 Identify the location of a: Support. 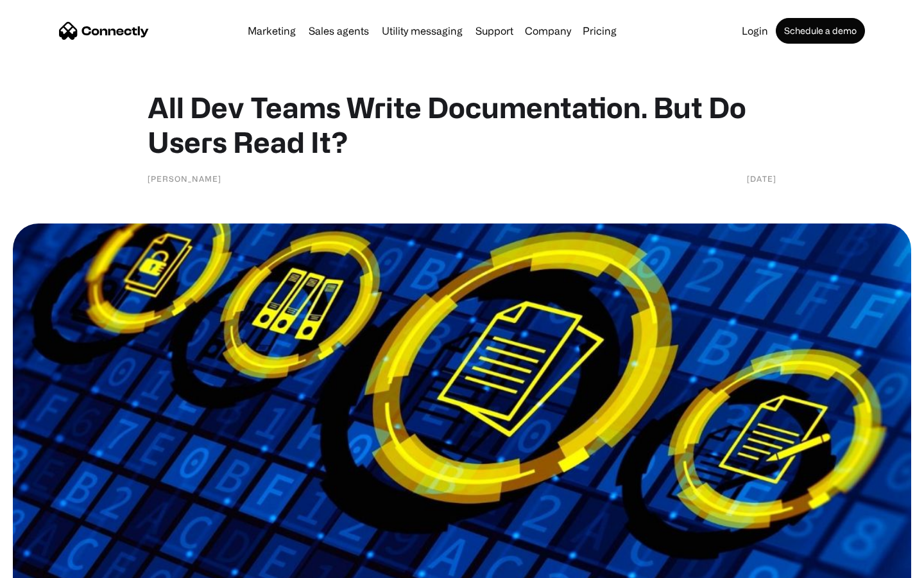
(494, 31).